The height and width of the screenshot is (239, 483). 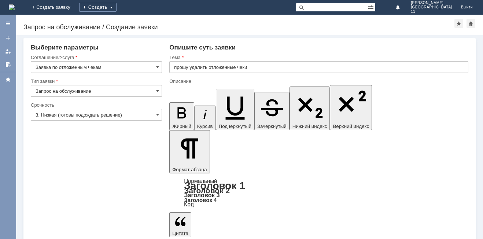 What do you see at coordinates (200, 200) in the screenshot?
I see `a: Заголовок 4` at bounding box center [200, 200].